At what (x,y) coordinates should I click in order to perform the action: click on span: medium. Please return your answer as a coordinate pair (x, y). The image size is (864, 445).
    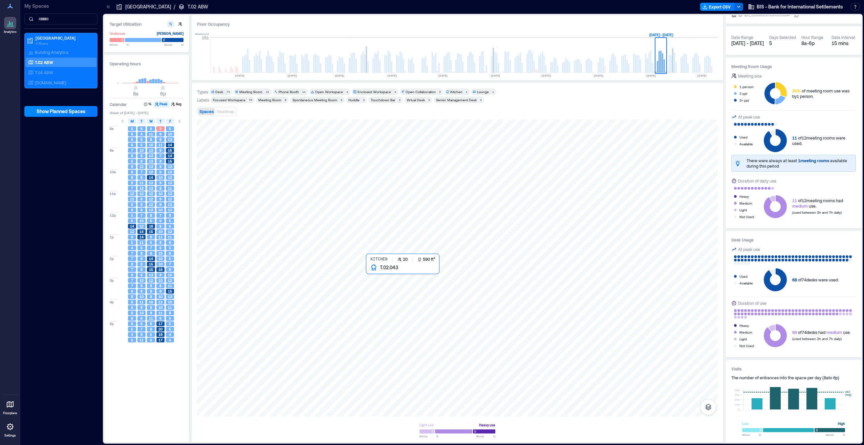
    Looking at the image, I should click on (800, 206).